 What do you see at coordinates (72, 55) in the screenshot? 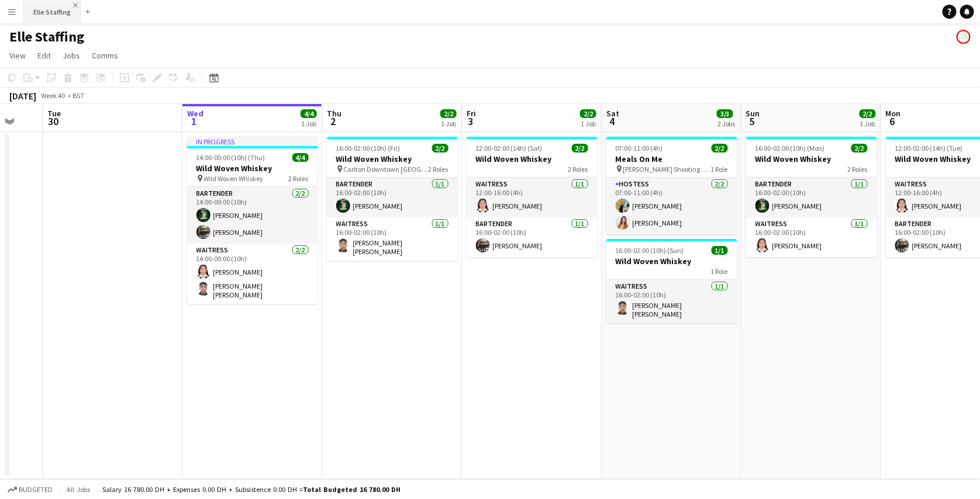
I see `a: Jobs` at bounding box center [72, 55].